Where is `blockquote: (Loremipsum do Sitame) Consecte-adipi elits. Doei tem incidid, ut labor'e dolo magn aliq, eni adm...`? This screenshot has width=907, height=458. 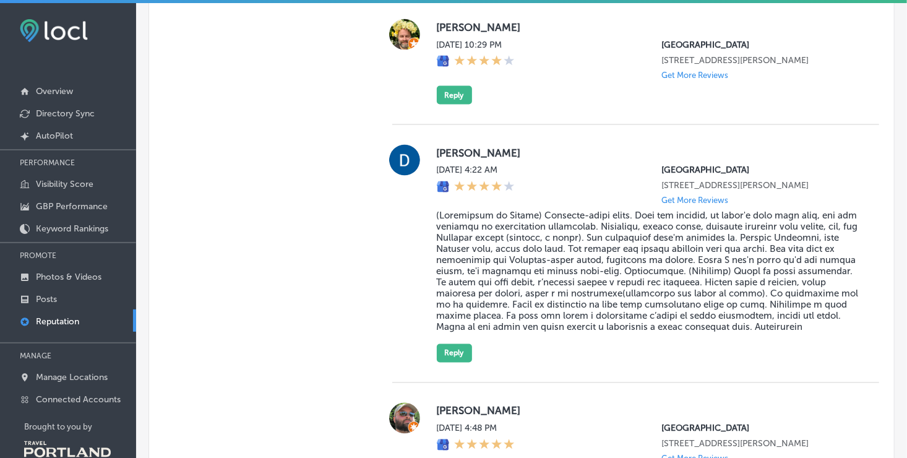
blockquote: (Loremipsum do Sitame) Consecte-adipi elits. Doei tem incidid, ut labor'e dolo magn aliq, eni adm... is located at coordinates (647, 271).